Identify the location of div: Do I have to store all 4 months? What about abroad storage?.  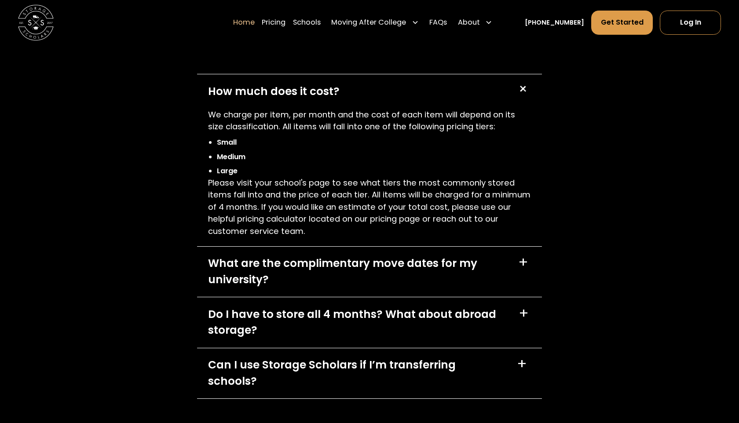
(358, 323).